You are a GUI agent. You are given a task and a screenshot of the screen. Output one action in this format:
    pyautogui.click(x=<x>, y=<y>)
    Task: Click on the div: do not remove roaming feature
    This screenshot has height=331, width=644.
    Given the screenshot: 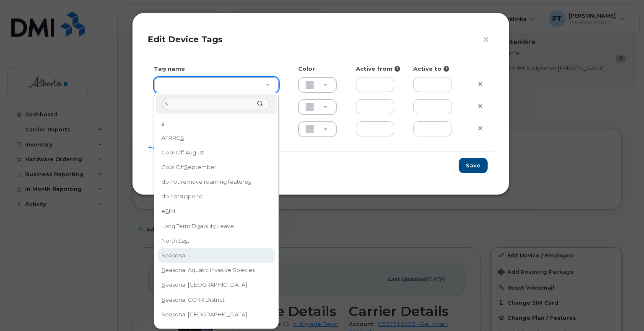 What is the action you would take?
    pyautogui.click(x=216, y=182)
    